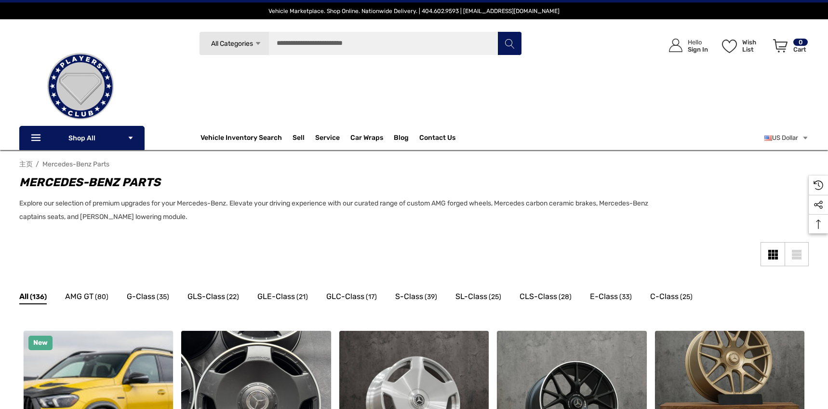 Image resolution: width=828 pixels, height=409 pixels. I want to click on a: Button Go To Sub Category SL-Class, so click(478, 298).